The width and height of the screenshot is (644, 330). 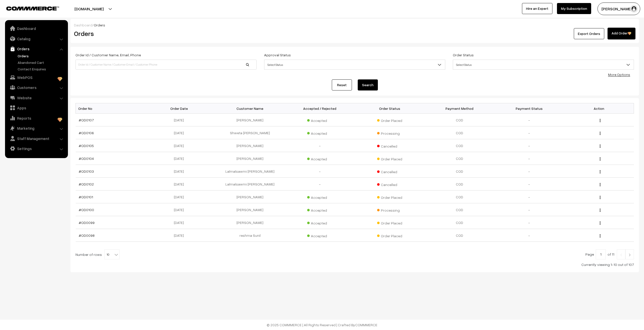 What do you see at coordinates (86, 120) in the screenshot?
I see `a: #OD0107` at bounding box center [86, 120].